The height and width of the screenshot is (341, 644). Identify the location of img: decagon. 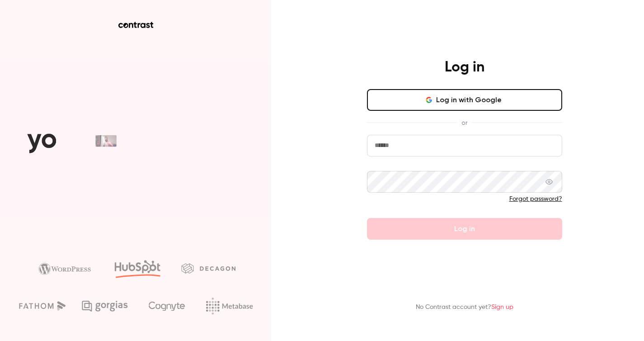
(208, 268).